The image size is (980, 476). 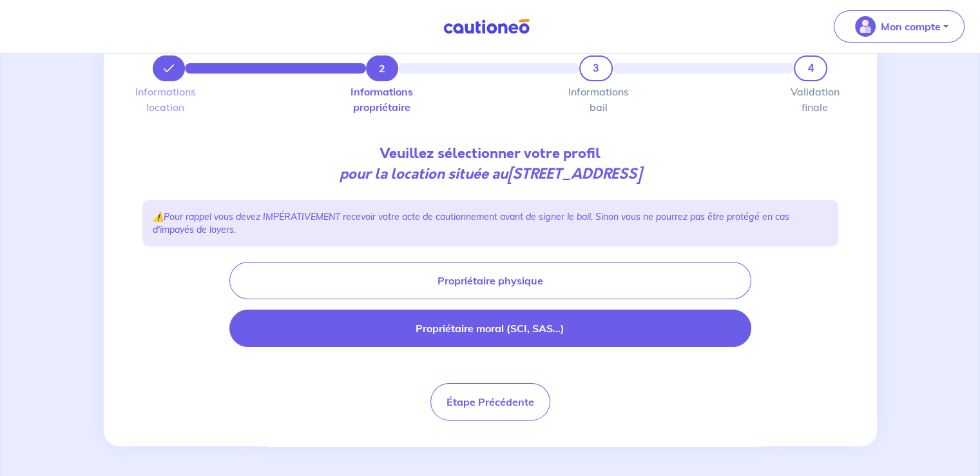 What do you see at coordinates (487, 27) in the screenshot?
I see `img: Cautioneo` at bounding box center [487, 27].